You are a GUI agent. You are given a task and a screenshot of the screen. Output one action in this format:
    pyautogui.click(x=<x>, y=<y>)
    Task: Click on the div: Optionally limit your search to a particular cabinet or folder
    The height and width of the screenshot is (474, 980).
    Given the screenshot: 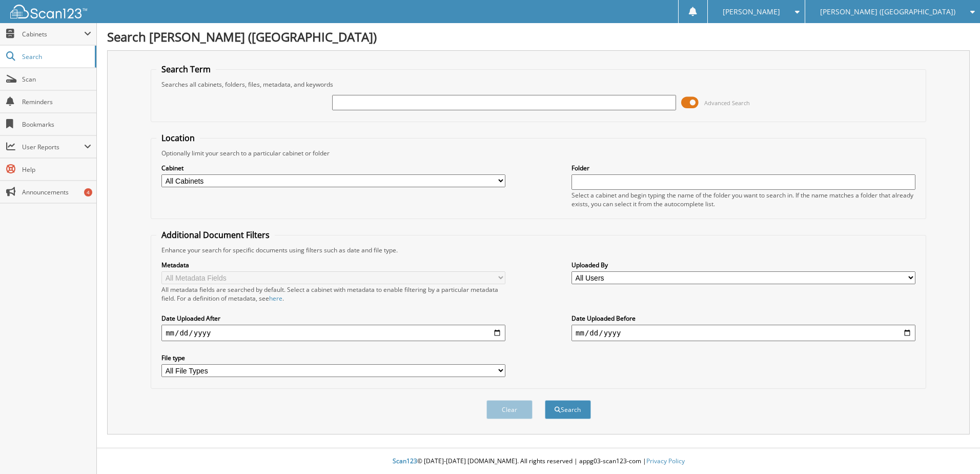 What is the action you would take?
    pyautogui.click(x=538, y=153)
    